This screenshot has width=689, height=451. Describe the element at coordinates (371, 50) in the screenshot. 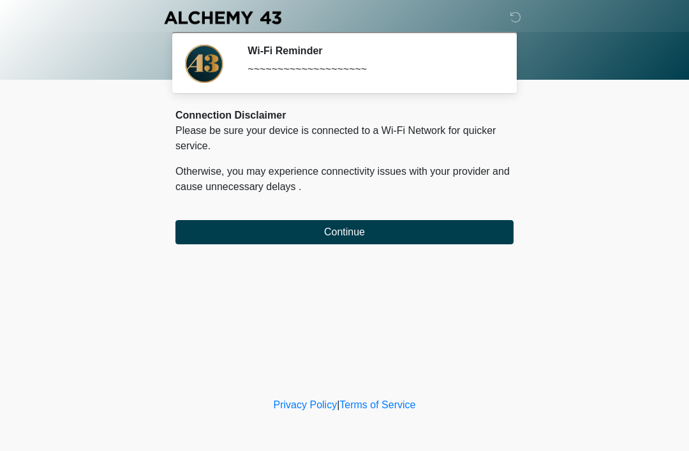

I see `h2: Wi-Fi Reminder` at that location.